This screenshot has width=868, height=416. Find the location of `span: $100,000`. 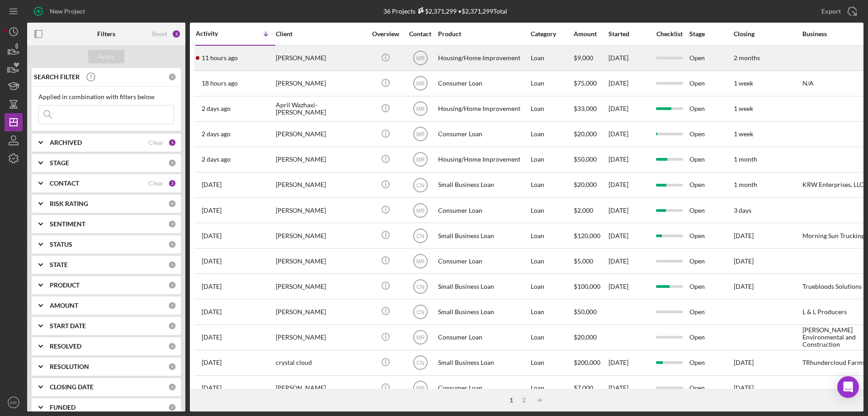

span: $100,000 is located at coordinates (587, 286).